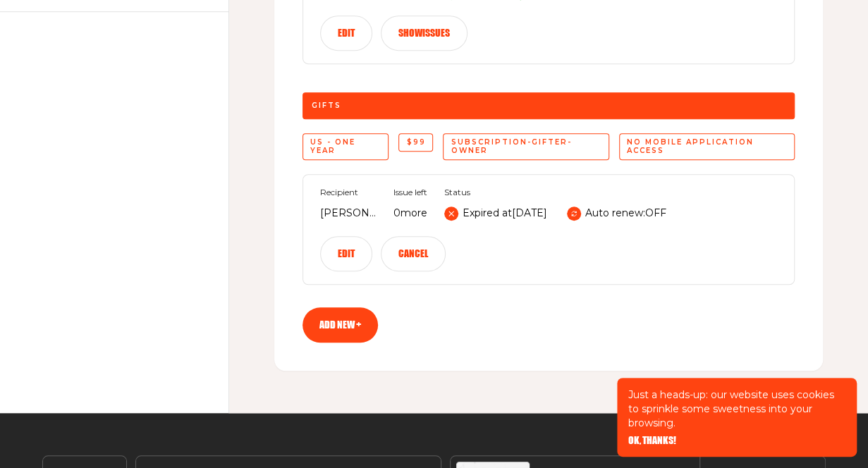 The height and width of the screenshot is (468, 868). Describe the element at coordinates (410, 214) in the screenshot. I see `p: 0 more` at that location.